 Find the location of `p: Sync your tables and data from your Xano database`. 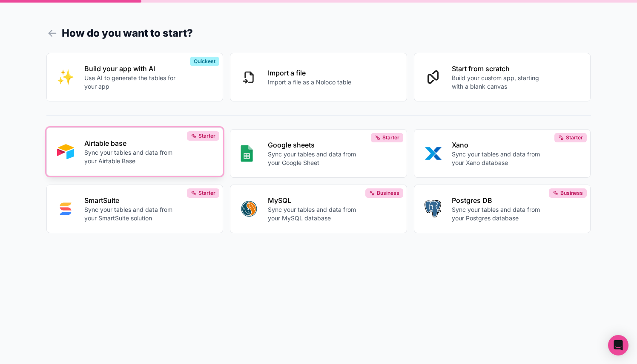

p: Sync your tables and data from your Xano database is located at coordinates (499, 159).